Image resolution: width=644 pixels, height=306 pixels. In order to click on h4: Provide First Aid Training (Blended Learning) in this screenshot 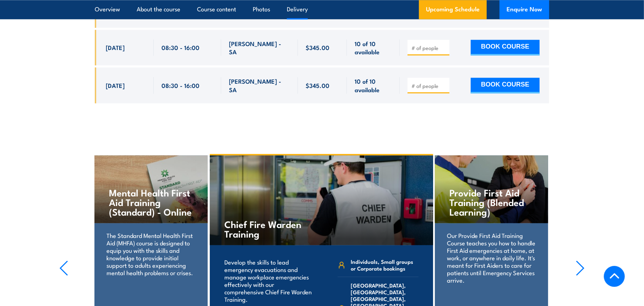, I will do `click(491, 202)`.